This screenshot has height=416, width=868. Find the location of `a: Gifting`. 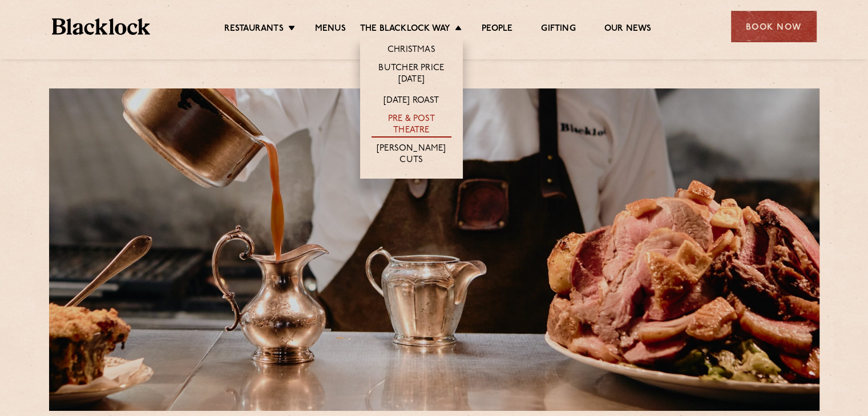

a: Gifting is located at coordinates (558, 29).